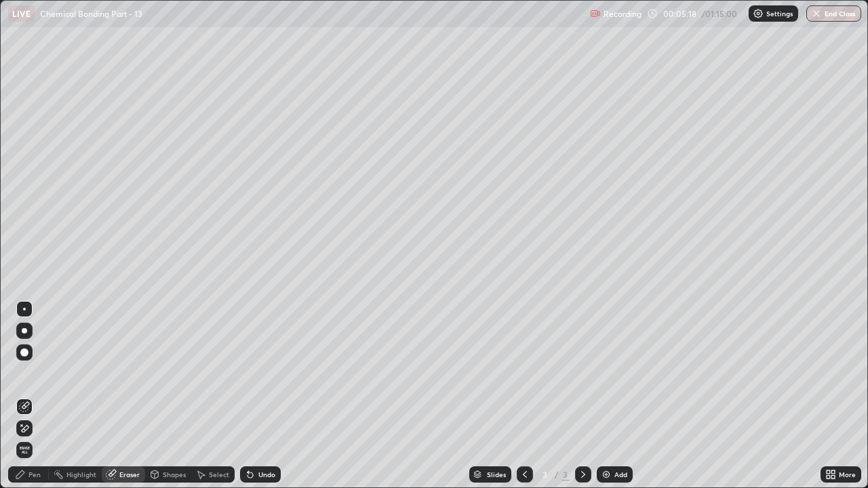 This screenshot has width=868, height=488. Describe the element at coordinates (21, 14) in the screenshot. I see `p: LIVE` at that location.